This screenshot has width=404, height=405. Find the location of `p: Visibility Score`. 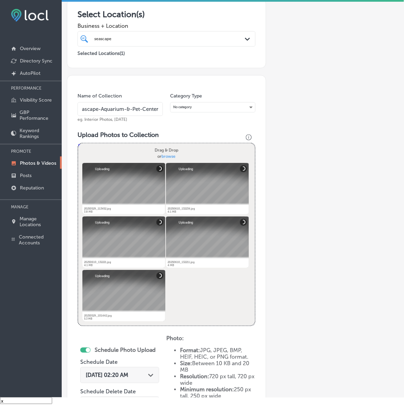

p: Visibility Score is located at coordinates (36, 100).